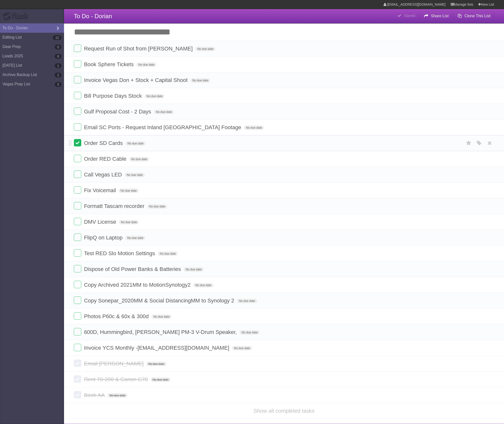 Image resolution: width=504 pixels, height=424 pixels. Describe the element at coordinates (138, 285) in the screenshot. I see `span: Copy Archived 2021MM to MotionSynology2` at that location.